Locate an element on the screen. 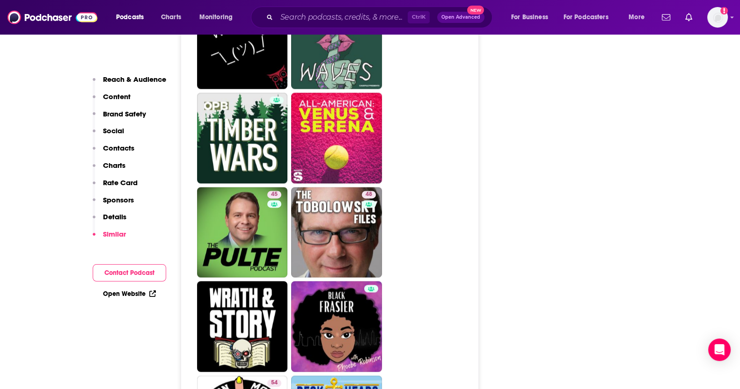  p: Rate Card is located at coordinates (120, 182).